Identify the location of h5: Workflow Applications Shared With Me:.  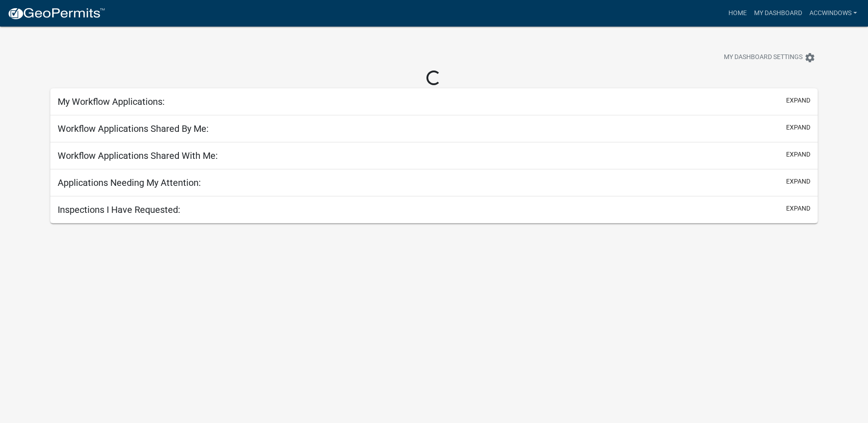
(137, 156).